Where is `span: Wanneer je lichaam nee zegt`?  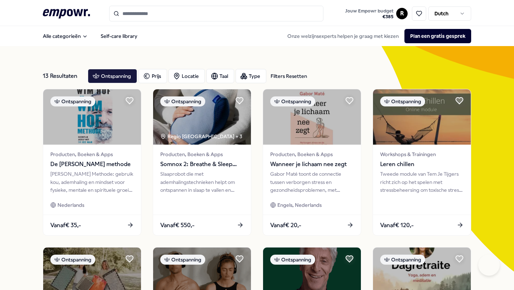
span: Wanneer je lichaam nee zegt is located at coordinates (312, 164).